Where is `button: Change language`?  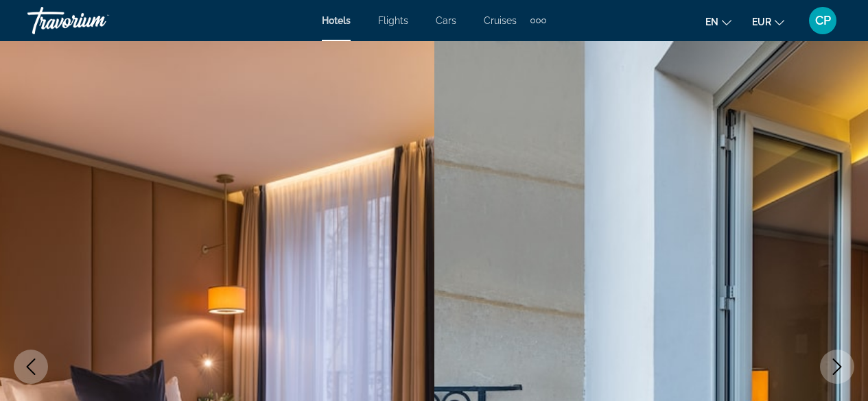
button: Change language is located at coordinates (718, 21).